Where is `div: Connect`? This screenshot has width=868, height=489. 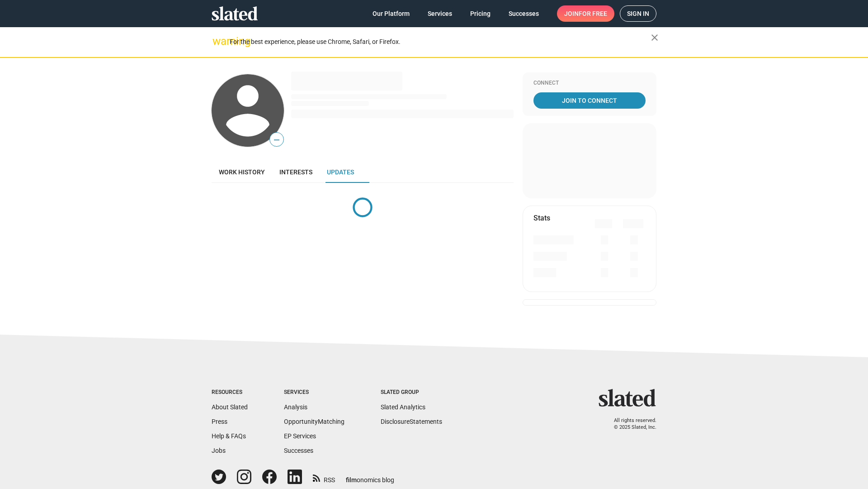 div: Connect is located at coordinates (590, 83).